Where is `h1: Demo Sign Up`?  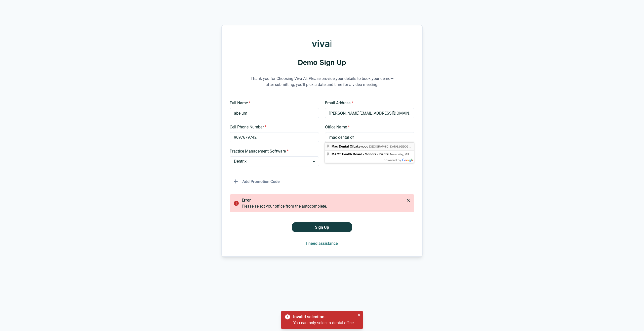 h1: Demo Sign Up is located at coordinates (322, 62).